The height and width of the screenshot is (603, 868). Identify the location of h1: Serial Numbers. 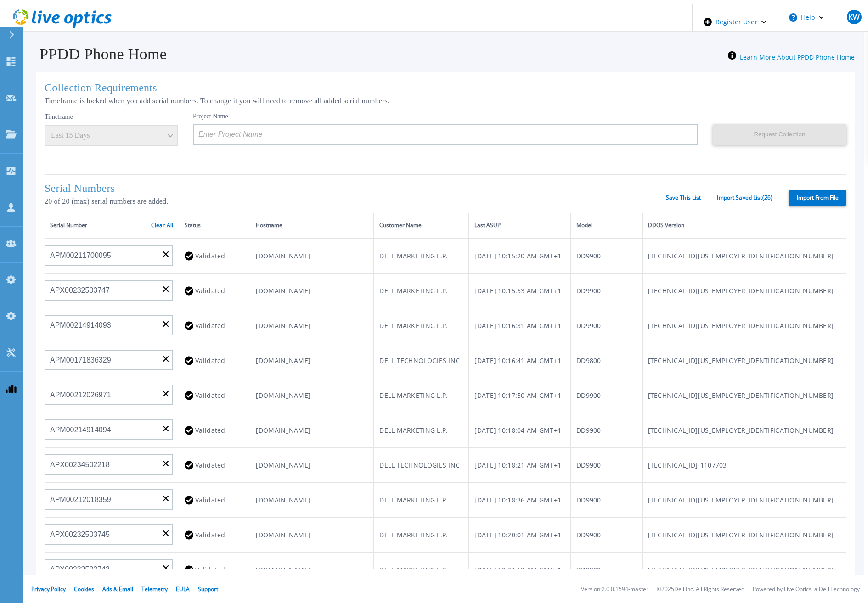
(355, 188).